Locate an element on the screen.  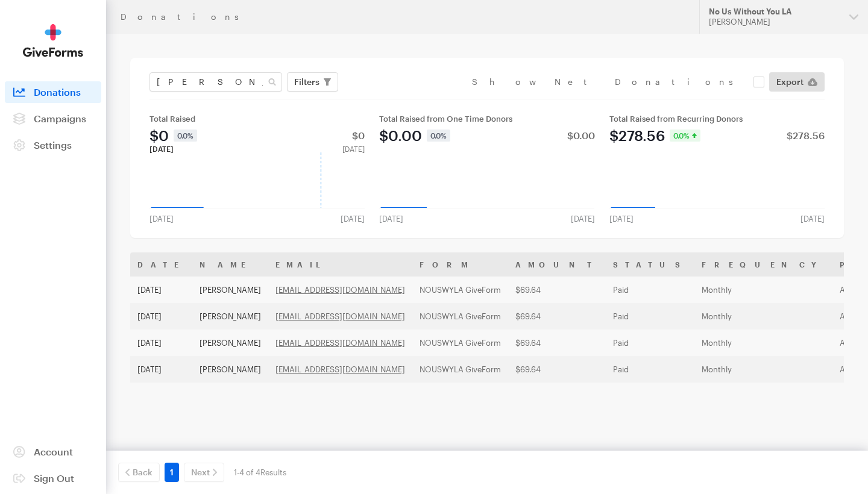
th: Status is located at coordinates (650, 265).